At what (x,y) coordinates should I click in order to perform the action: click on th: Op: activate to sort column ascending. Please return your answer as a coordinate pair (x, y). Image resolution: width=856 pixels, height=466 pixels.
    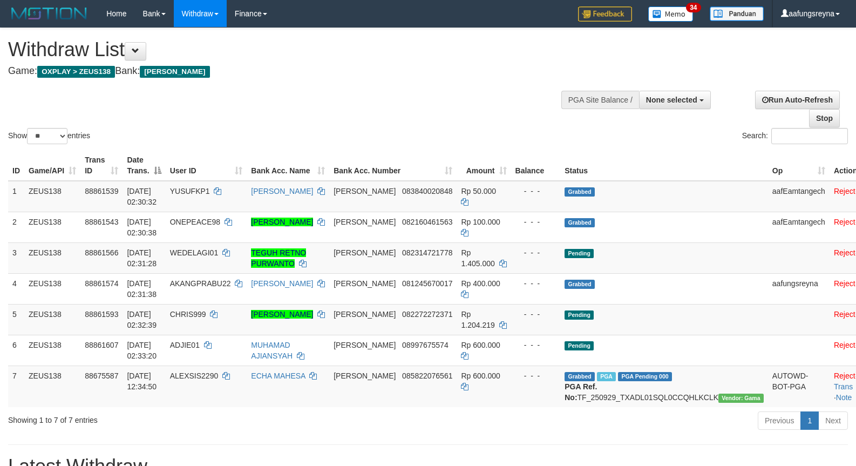
    Looking at the image, I should click on (798, 165).